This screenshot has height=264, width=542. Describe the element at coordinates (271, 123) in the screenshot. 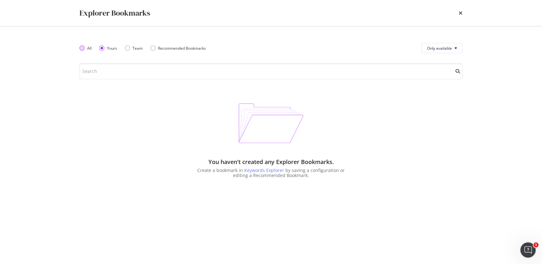

I see `img: BLvG-C8o.png` at that location.